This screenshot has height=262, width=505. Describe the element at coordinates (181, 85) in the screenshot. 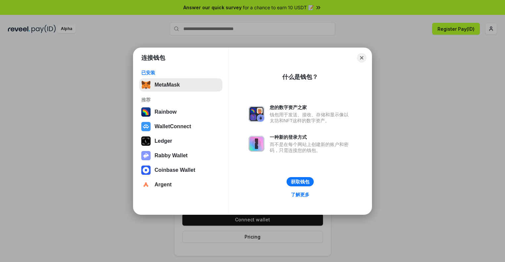

I see `button: MetaMask` at that location.